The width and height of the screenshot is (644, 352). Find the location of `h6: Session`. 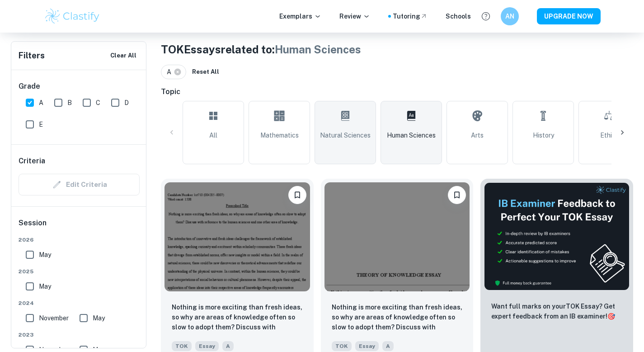

h6: Session is located at coordinates (79, 227).